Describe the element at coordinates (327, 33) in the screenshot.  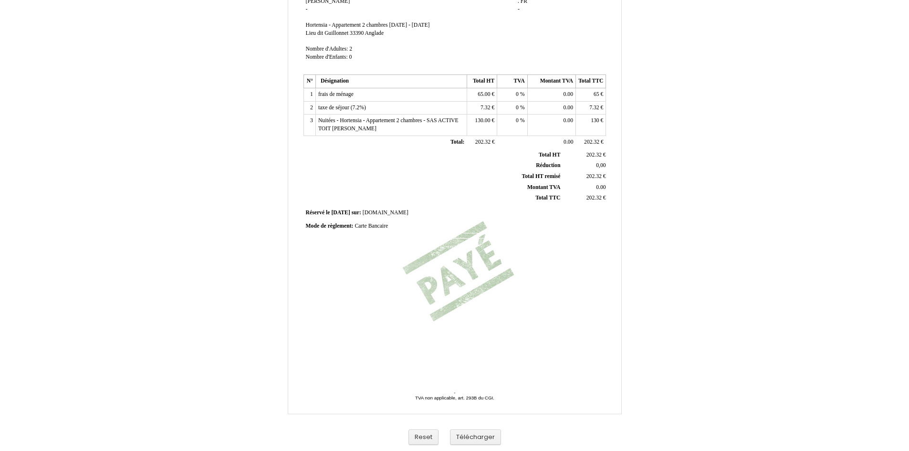
I see `span: Lieu dit Guillonnet` at that location.